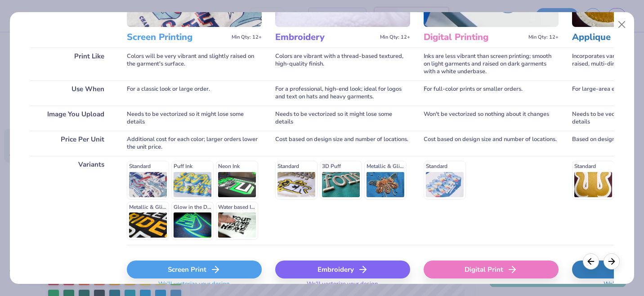 The image size is (644, 296). What do you see at coordinates (343, 64) in the screenshot?
I see `div: Colors are vibrant with a thread-based textured, high-quality finish.` at bounding box center [343, 64].